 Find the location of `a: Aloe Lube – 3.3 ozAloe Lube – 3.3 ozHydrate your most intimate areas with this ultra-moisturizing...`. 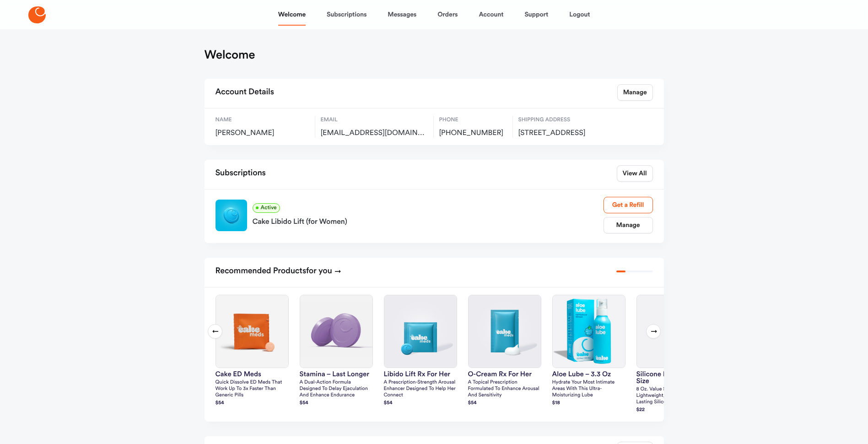

a: Aloe Lube – 3.3 ozAloe Lube – 3.3 ozHydrate your most intimate areas with this ultra-moisturizing... is located at coordinates (589, 352).